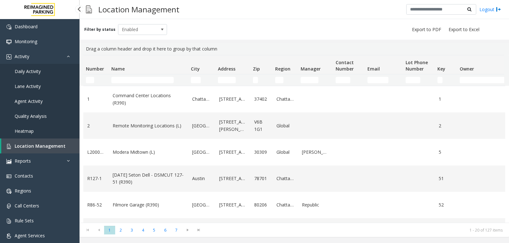 This screenshot has height=243, width=509. What do you see at coordinates (202, 179) in the screenshot?
I see `a: Austin` at bounding box center [202, 179].